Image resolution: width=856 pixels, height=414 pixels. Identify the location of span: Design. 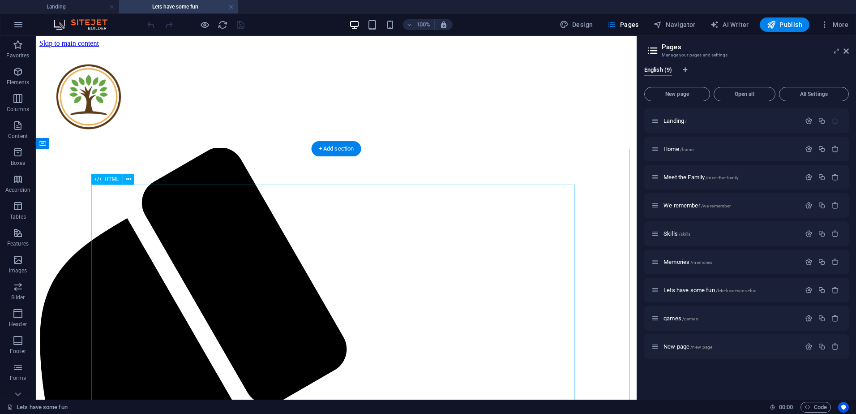
(576, 25).